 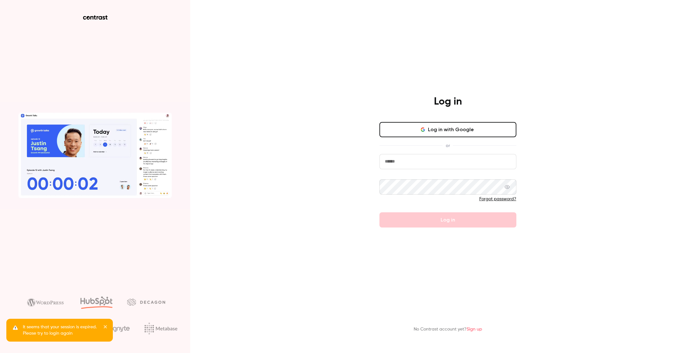 What do you see at coordinates (448, 102) in the screenshot?
I see `h4: Log in` at bounding box center [448, 102].